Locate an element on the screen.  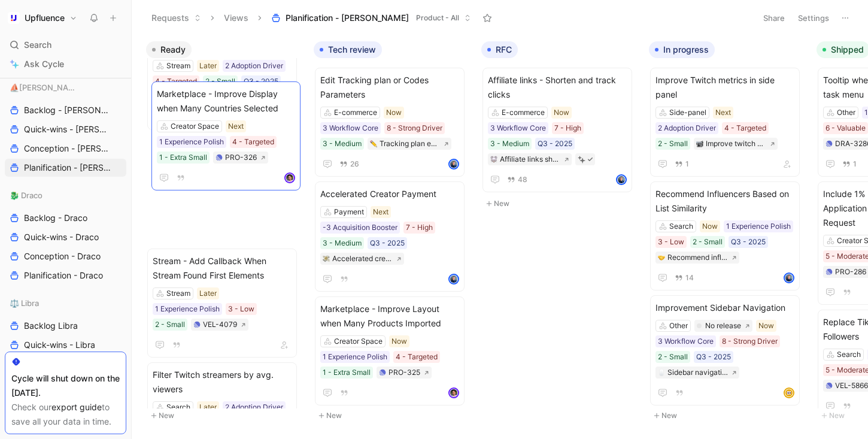
span: 14 is located at coordinates (689, 278).